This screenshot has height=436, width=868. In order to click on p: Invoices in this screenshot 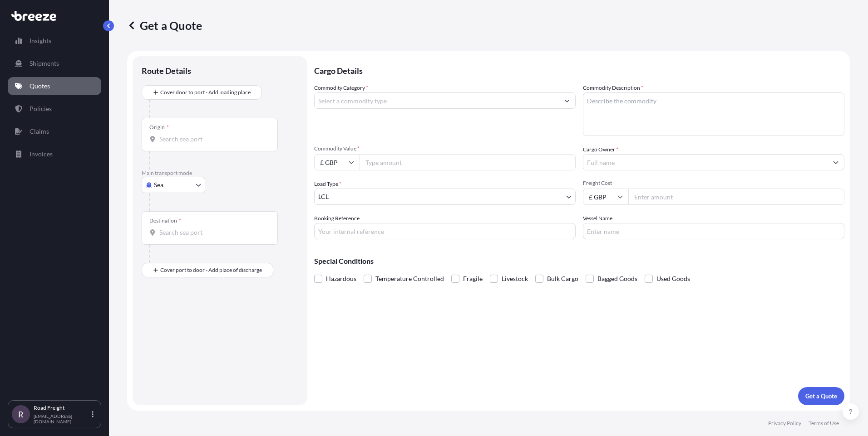, I will do `click(41, 154)`.